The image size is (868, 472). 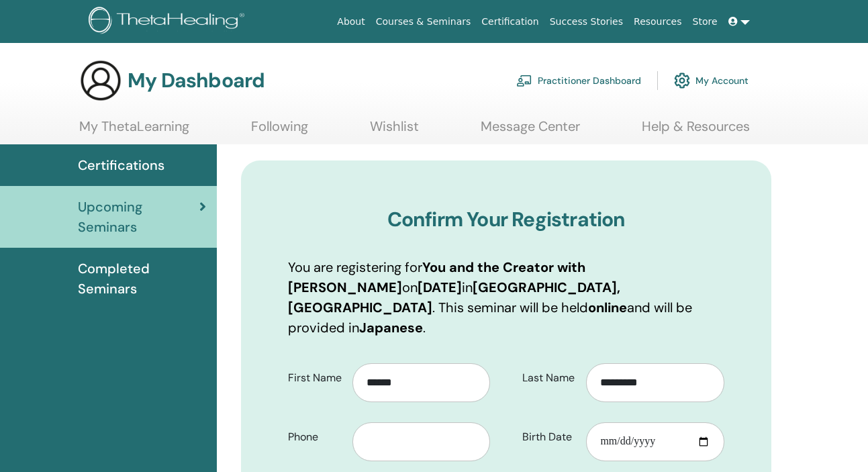 What do you see at coordinates (509, 21) in the screenshot?
I see `a: Certification` at bounding box center [509, 21].